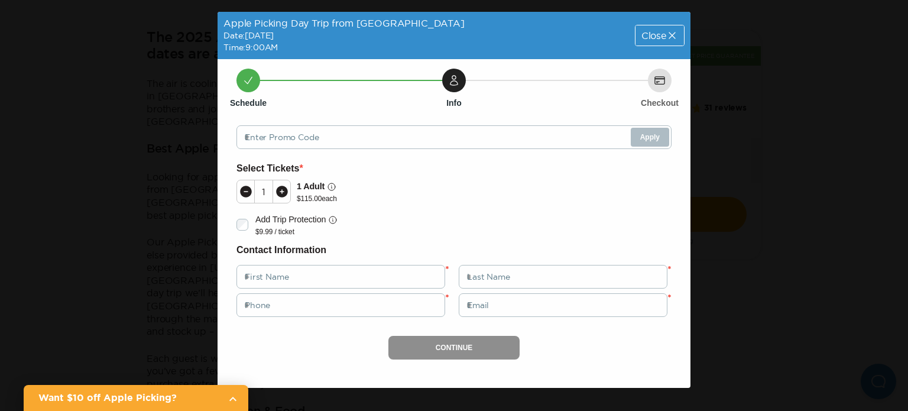 Image resolution: width=908 pixels, height=411 pixels. I want to click on h2: Want $10 off Apple Picking?, so click(128, 398).